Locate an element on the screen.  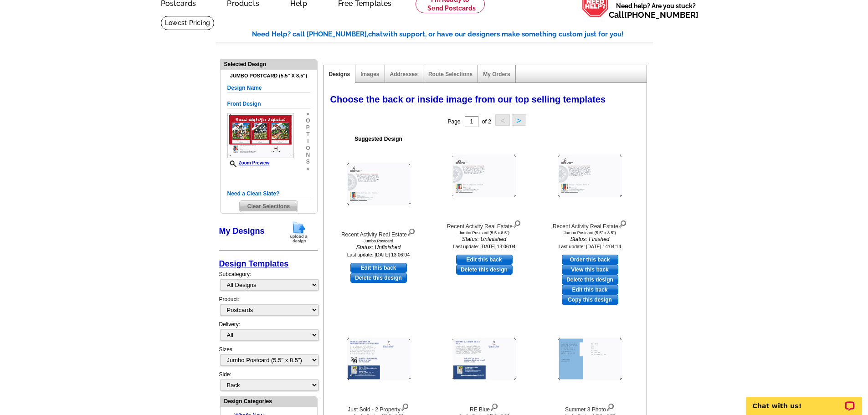
a: Route Selections is located at coordinates (450, 74).